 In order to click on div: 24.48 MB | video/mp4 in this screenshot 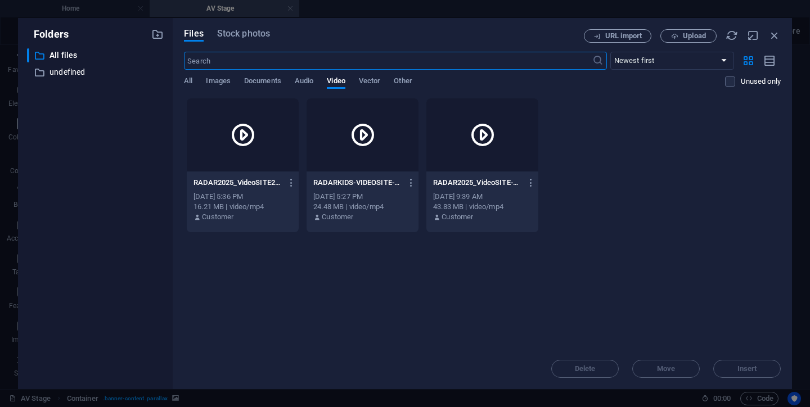, I will do `click(362, 207)`.